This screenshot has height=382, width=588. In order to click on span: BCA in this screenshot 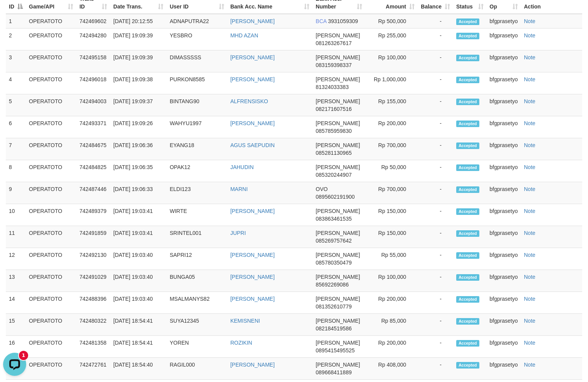, I will do `click(321, 21)`.